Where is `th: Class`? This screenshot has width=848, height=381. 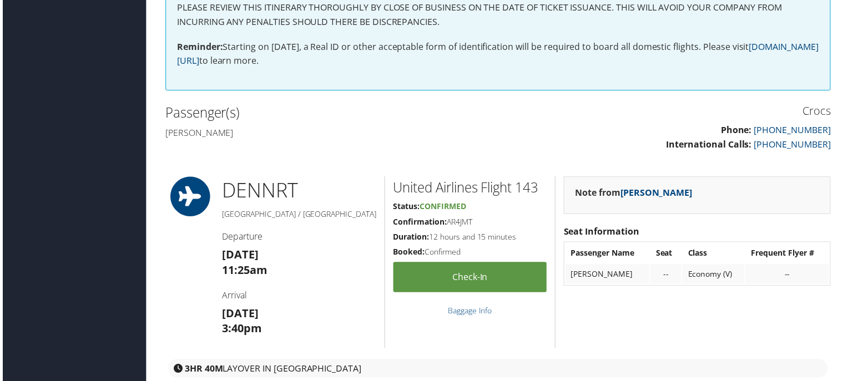 th: Class is located at coordinates (715, 255).